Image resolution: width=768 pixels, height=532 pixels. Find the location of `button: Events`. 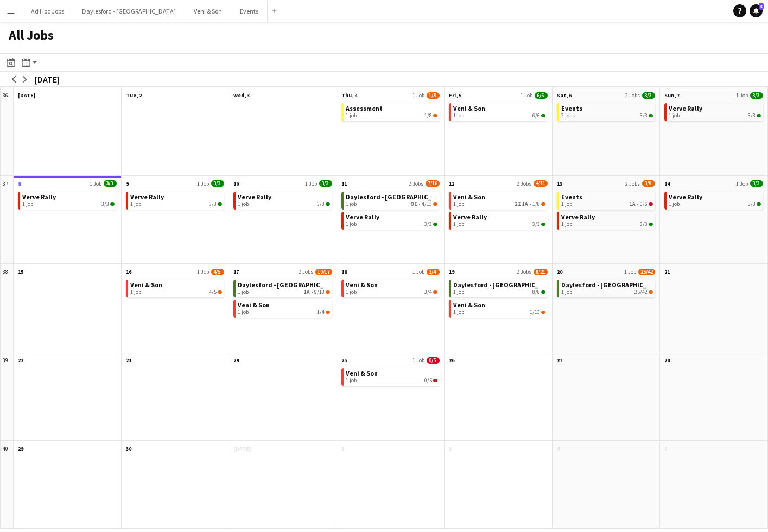

button: Events is located at coordinates (249, 11).